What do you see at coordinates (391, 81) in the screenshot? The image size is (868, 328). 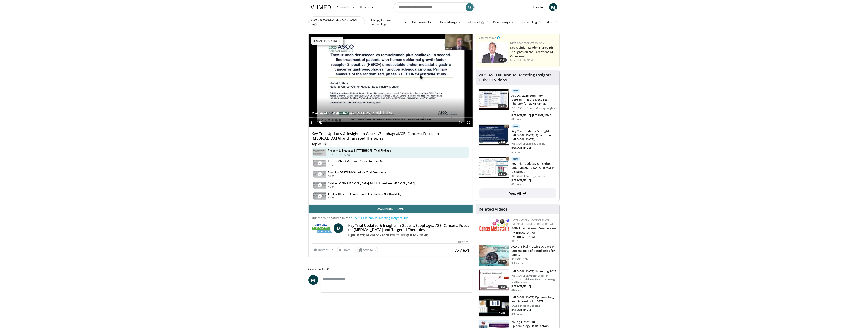 I see `video-js: Video Player` at bounding box center [391, 81].